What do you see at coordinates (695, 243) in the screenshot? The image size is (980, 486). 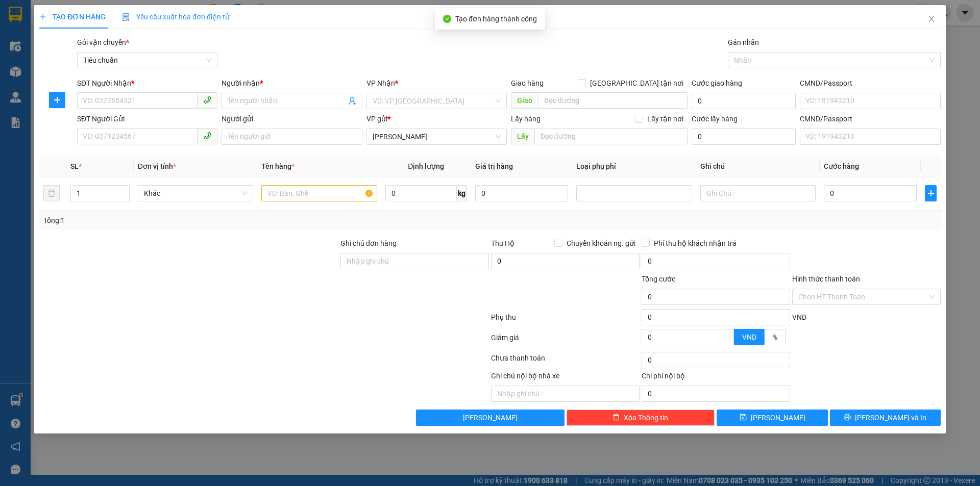 I see `span: Phí thu hộ khách nhận trả` at bounding box center [695, 243].